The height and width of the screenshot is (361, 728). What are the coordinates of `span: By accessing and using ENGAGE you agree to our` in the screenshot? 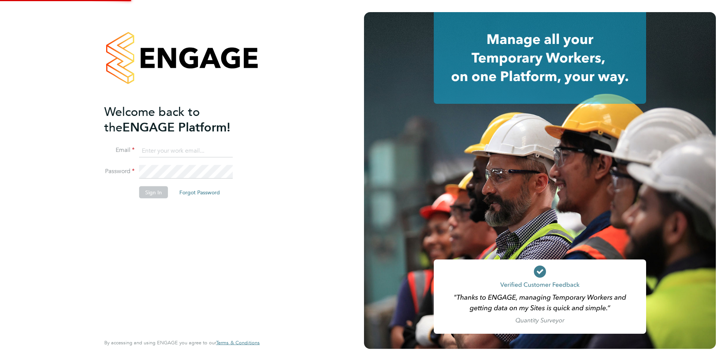 It's located at (182, 343).